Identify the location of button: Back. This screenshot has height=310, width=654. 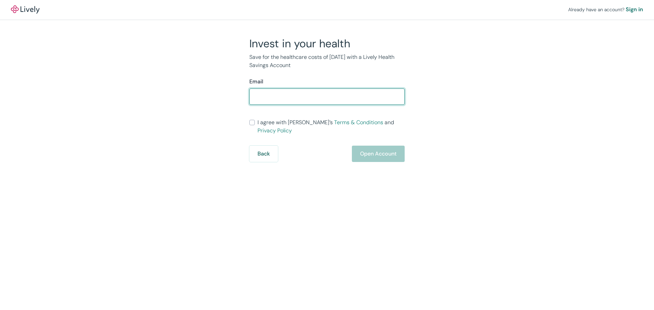
(264, 154).